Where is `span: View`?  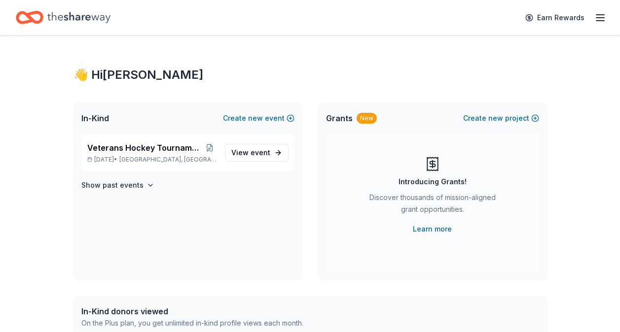
span: View is located at coordinates (250, 153).